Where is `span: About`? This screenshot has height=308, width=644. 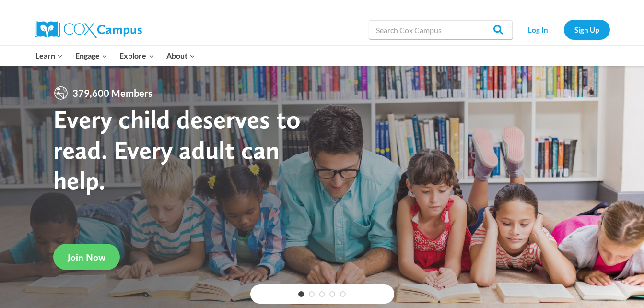 span: About is located at coordinates (181, 56).